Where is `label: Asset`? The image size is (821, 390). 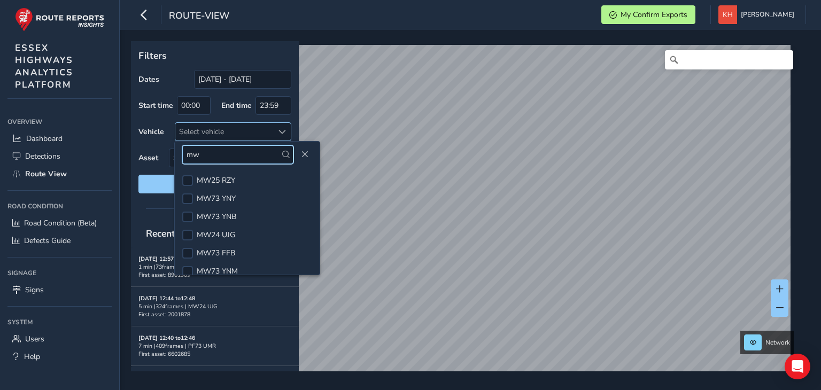 label: Asset is located at coordinates (148, 158).